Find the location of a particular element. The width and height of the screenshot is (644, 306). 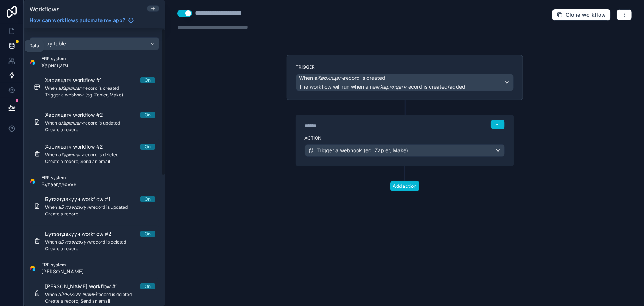

span: Clone workflow is located at coordinates (586, 15).